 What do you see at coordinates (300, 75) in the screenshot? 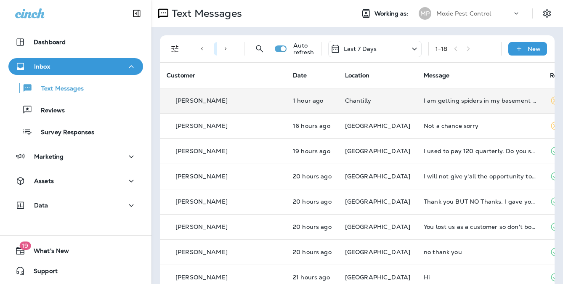
I see `span: Date` at bounding box center [300, 75].